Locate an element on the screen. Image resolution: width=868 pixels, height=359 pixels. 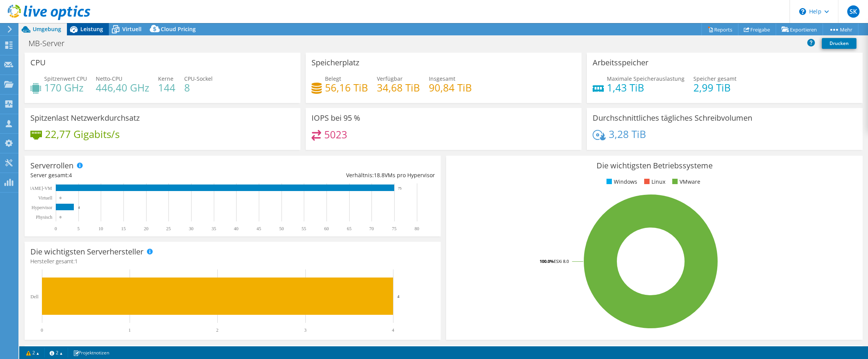
h3: Die wichtigsten Betriebssysteme is located at coordinates (655, 166).